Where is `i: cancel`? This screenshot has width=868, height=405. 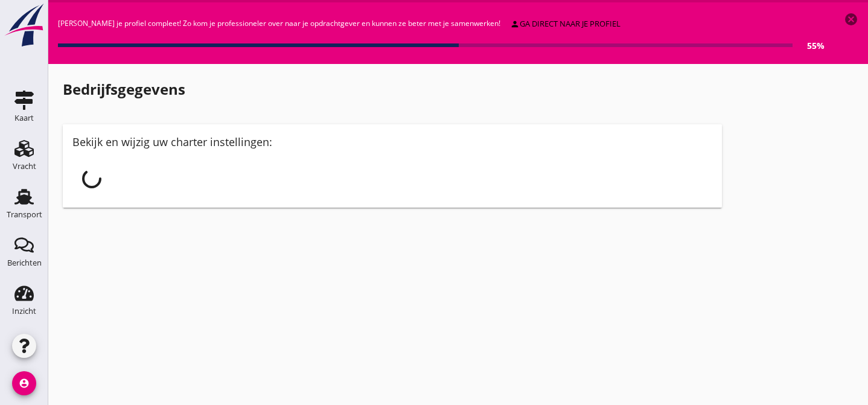
i: cancel is located at coordinates (851, 20).